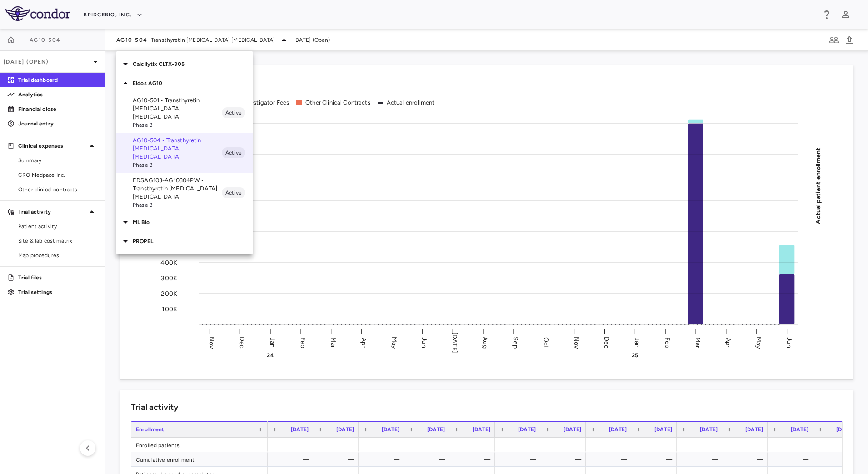 Image resolution: width=868 pixels, height=474 pixels. Describe the element at coordinates (184, 83) in the screenshot. I see `div: Eidos AG10` at that location.